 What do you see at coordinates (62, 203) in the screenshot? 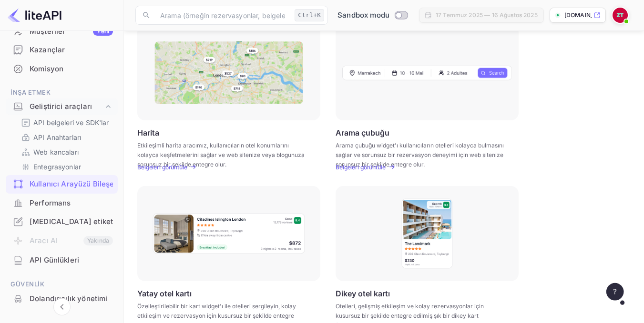
I see `div: Performans` at bounding box center [62, 203].